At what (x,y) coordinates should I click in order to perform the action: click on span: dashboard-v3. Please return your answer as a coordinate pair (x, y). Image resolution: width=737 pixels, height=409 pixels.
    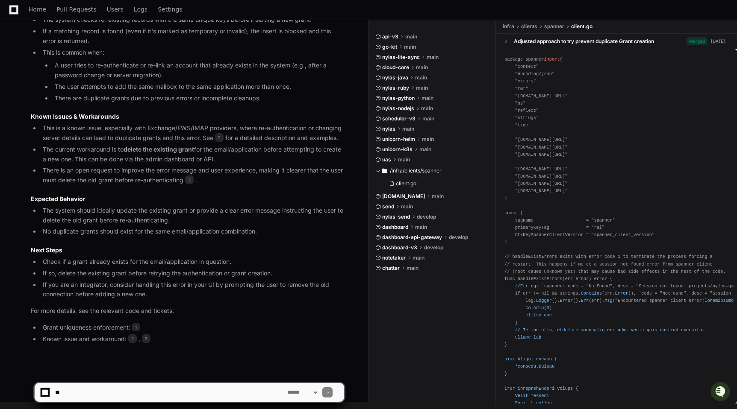
    Looking at the image, I should click on (400, 248).